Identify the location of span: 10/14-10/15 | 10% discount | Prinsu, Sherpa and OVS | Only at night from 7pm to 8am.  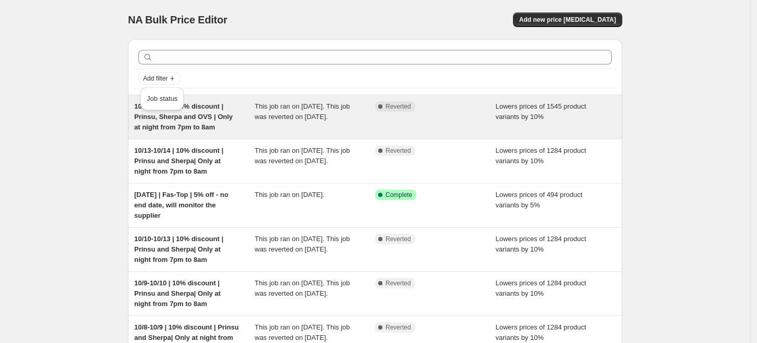
(183, 117).